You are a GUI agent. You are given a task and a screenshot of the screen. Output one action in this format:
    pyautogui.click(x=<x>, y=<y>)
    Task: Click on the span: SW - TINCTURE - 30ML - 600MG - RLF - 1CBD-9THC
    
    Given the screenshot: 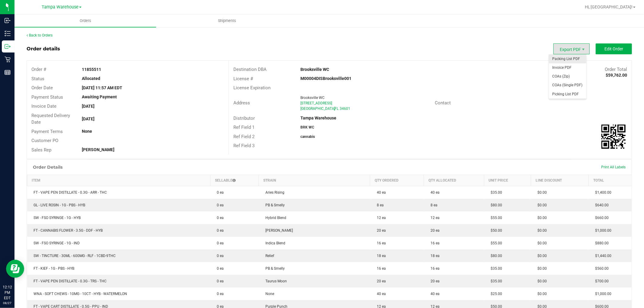 What is the action you would take?
    pyautogui.click(x=73, y=256)
    